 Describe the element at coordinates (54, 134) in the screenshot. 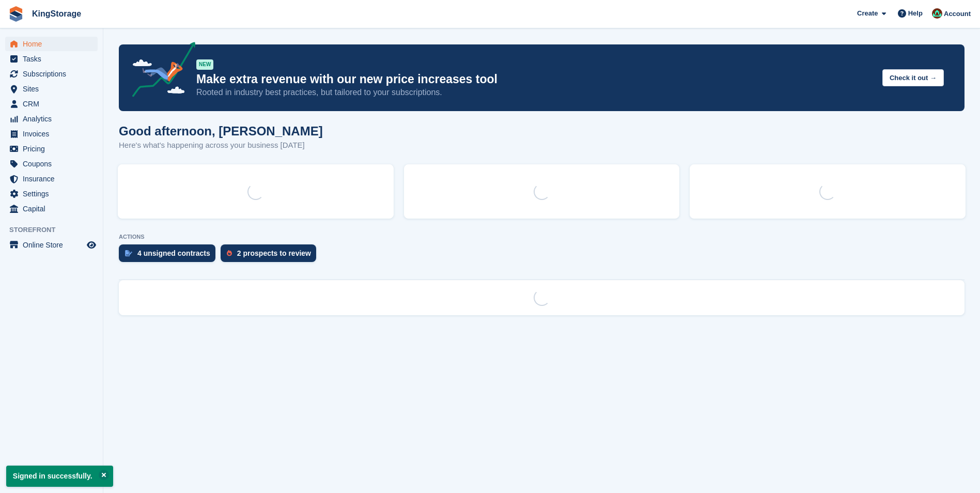

I see `span: Invoices` at that location.